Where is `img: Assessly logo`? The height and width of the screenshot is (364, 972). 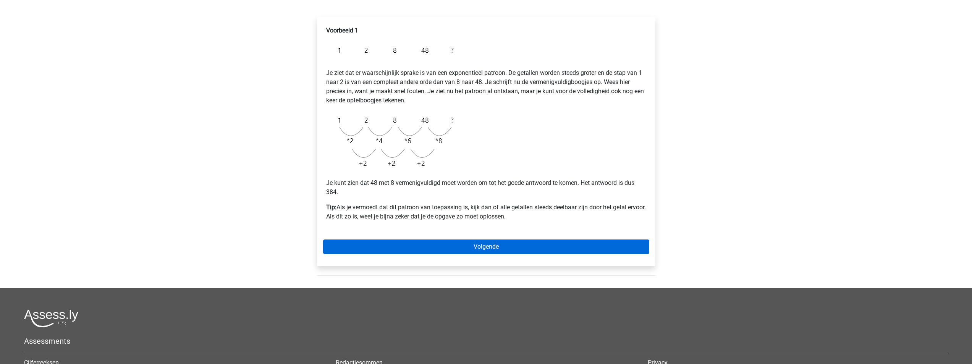
img: Assessly logo is located at coordinates (51, 318).